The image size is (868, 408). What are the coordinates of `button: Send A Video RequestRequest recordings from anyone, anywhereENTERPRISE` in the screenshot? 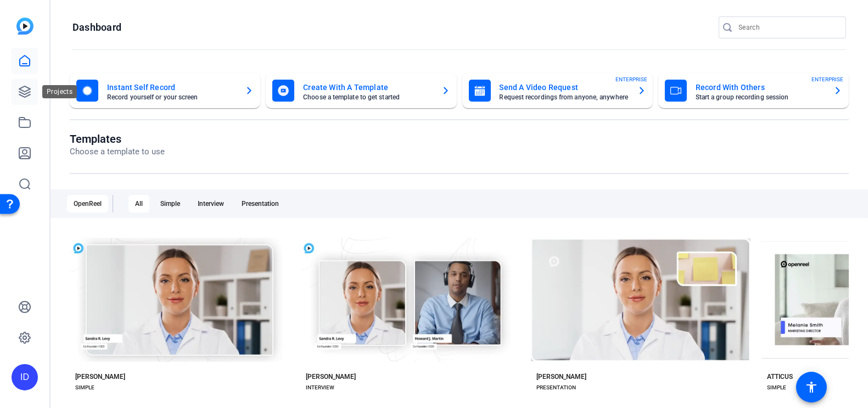 It's located at (558, 91).